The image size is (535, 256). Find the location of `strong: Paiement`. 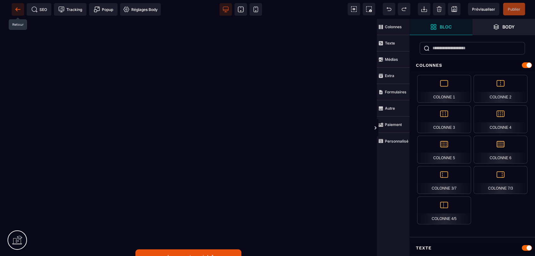

strong: Paiement is located at coordinates (393, 124).